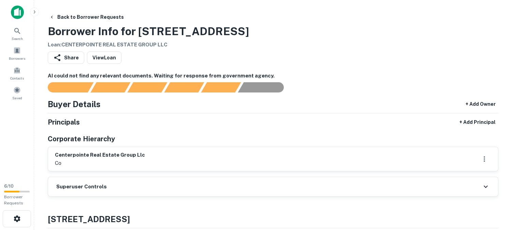 The width and height of the screenshot is (512, 230). Describe the element at coordinates (65, 87) in the screenshot. I see `div: Sending borrower request to AI...` at that location.